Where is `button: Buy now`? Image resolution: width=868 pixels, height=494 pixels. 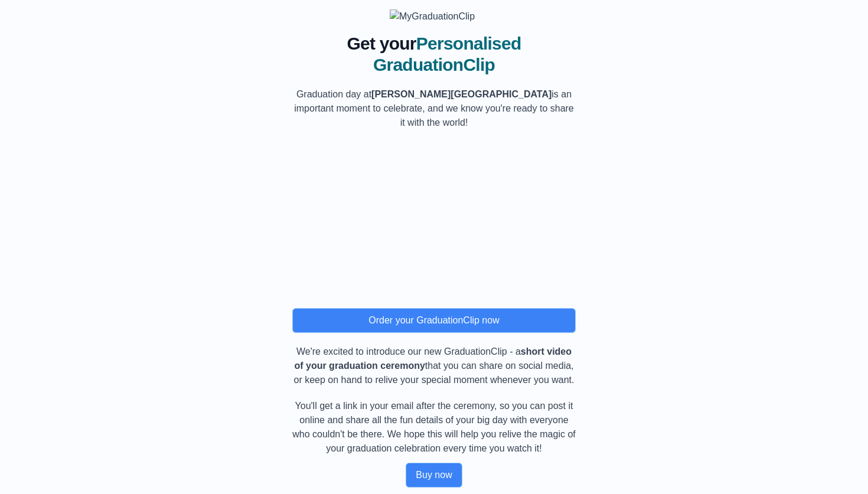 button: Buy now is located at coordinates (434, 476).